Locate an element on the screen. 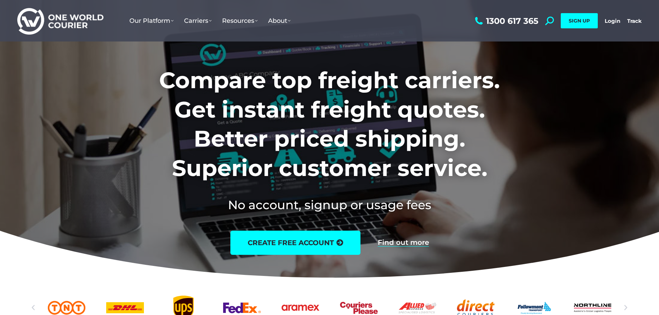  a: Login is located at coordinates (613, 21).